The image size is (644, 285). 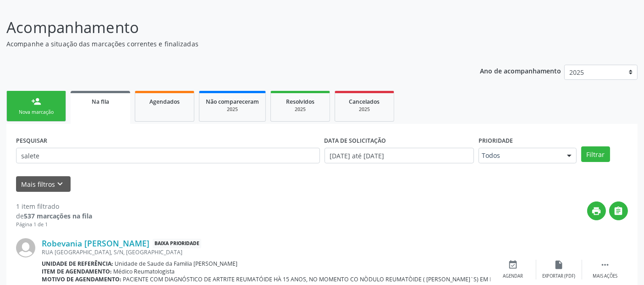 What do you see at coordinates (513, 276) in the screenshot?
I see `div: Agendar` at bounding box center [513, 276].